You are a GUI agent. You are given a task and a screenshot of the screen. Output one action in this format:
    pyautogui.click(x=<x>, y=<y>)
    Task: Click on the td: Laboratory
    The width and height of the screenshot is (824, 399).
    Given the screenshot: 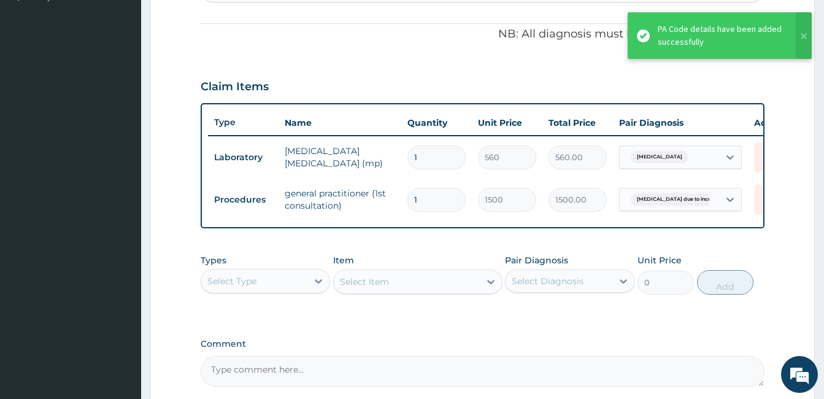 What is the action you would take?
    pyautogui.click(x=243, y=157)
    